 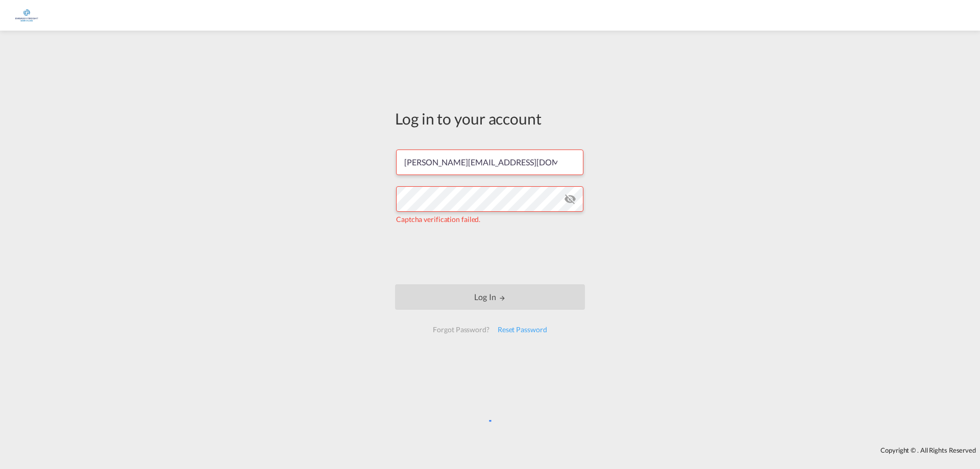 I want to click on div: Forgot Password?, so click(x=461, y=330).